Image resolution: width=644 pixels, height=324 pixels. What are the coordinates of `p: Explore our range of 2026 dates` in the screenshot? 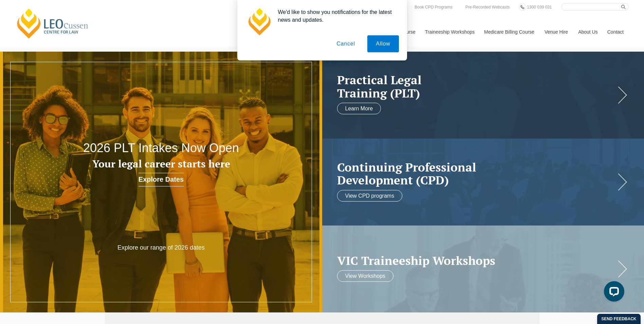 It's located at (161, 247).